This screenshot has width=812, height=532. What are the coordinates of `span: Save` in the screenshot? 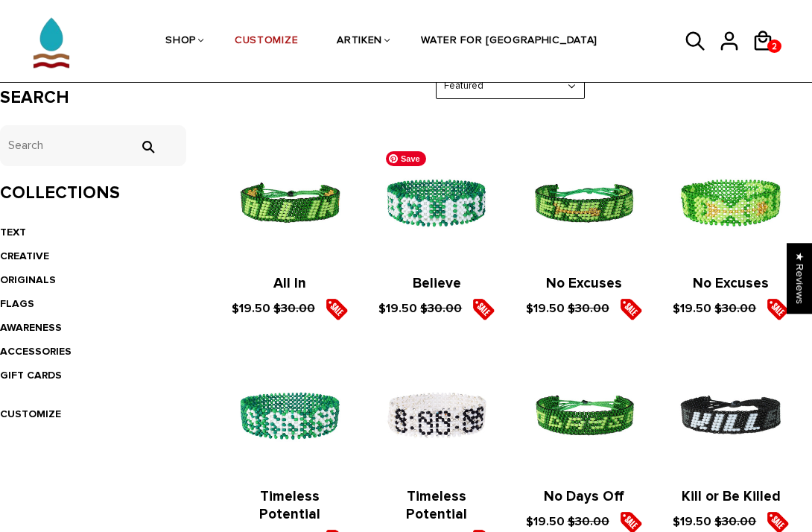 It's located at (406, 158).